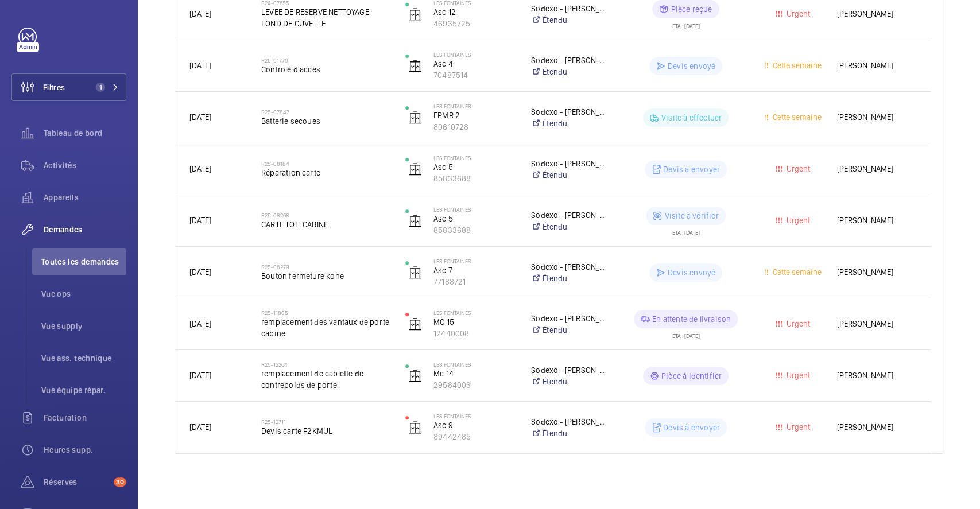  Describe the element at coordinates (120, 482) in the screenshot. I see `span: 30` at that location.